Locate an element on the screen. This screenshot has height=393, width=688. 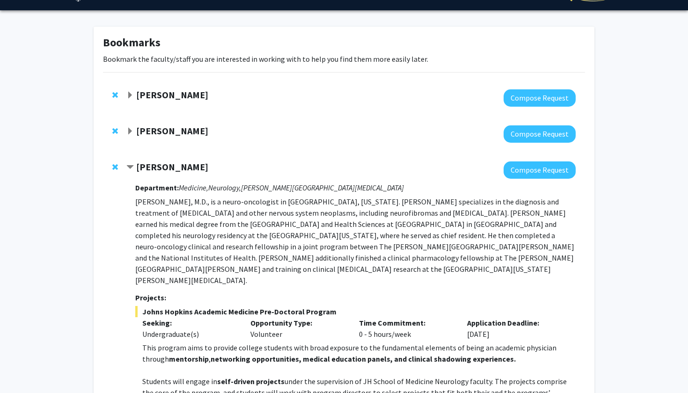
strong: self-driven projects is located at coordinates (251, 382).